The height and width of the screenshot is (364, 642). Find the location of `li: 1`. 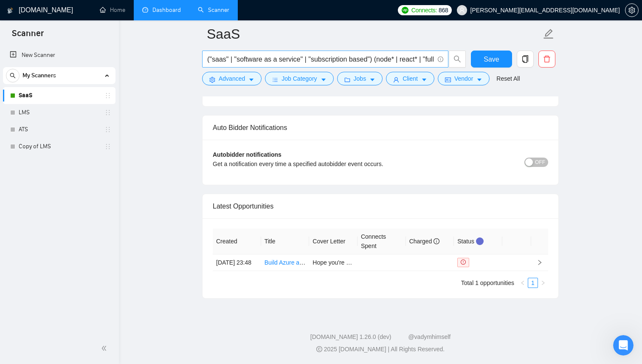

li: 1 is located at coordinates (533, 282).